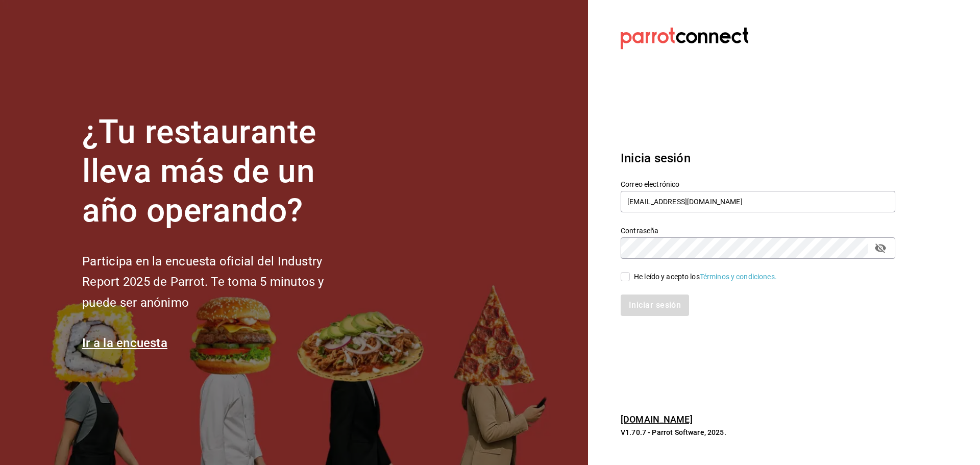  I want to click on p: V1.70.7 - Parrot Software, 2025., so click(758, 432).